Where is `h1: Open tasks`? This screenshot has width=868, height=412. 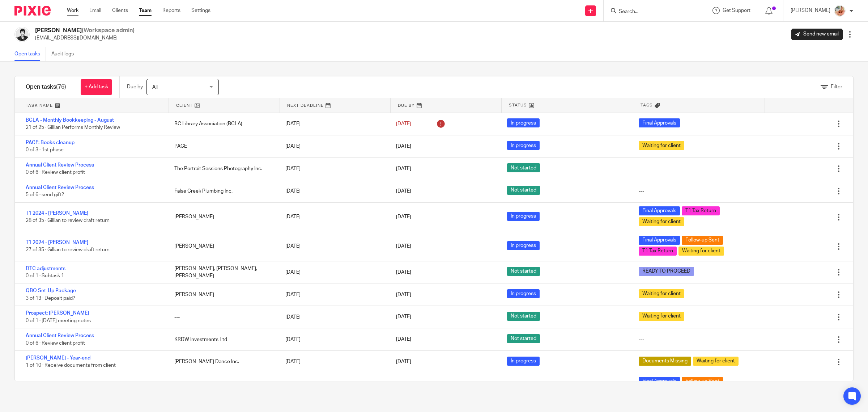
h1: Open tasks is located at coordinates (46, 87).